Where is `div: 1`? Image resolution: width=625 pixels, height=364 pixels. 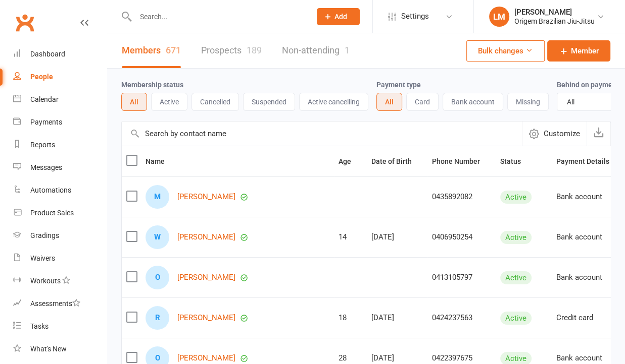
div: 1 is located at coordinates (346, 50).